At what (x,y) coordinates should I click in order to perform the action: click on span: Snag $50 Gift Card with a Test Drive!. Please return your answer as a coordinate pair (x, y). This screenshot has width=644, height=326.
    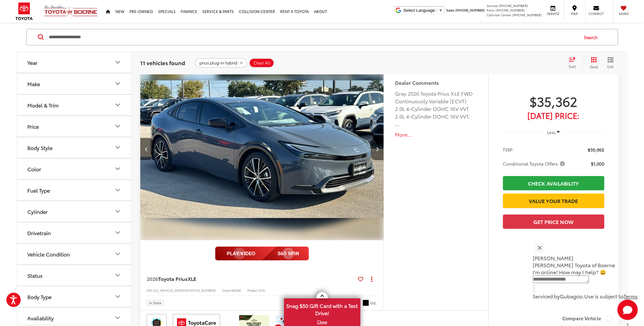
    Looking at the image, I should click on (322, 309).